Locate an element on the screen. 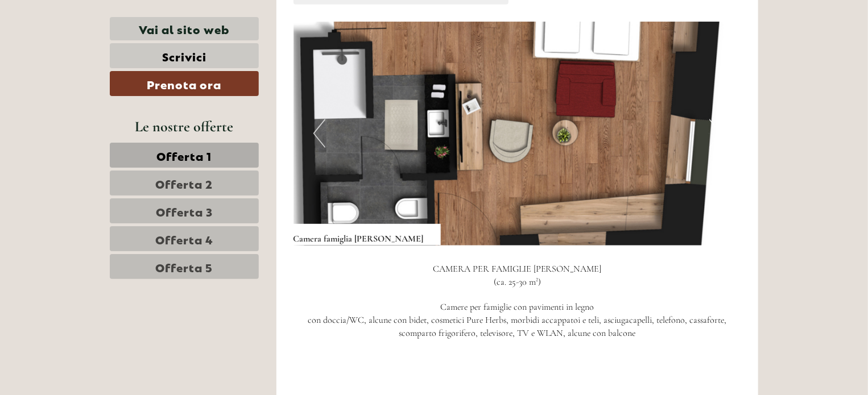 The image size is (868, 395). div: Le nostre offerte is located at coordinates (184, 127).